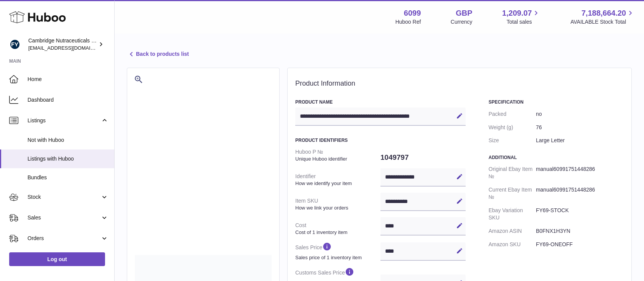  Describe the element at coordinates (556, 158) in the screenshot. I see `h3: Additional` at that location.